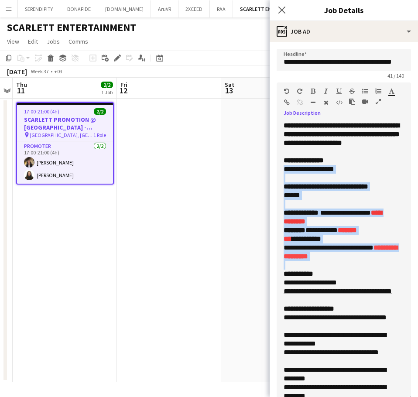  What do you see at coordinates (58, 71) in the screenshot?
I see `div: +03` at bounding box center [58, 71].